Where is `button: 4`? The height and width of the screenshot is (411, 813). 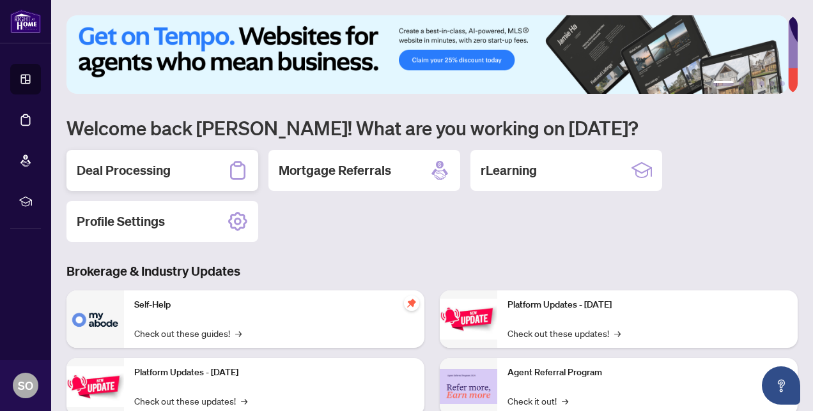 button: 4 is located at coordinates (762, 84).